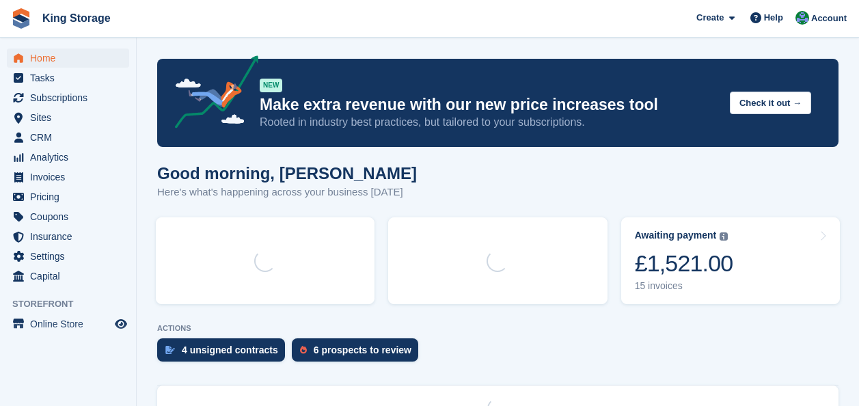 This screenshot has height=406, width=859. What do you see at coordinates (211, 94) in the screenshot?
I see `img: price-adjustments-announcement-icon-8257ccfd72463d97f412b2fc003d46551f7dbcb40ab6d574587a9cd5c0d94...` at bounding box center [211, 94].